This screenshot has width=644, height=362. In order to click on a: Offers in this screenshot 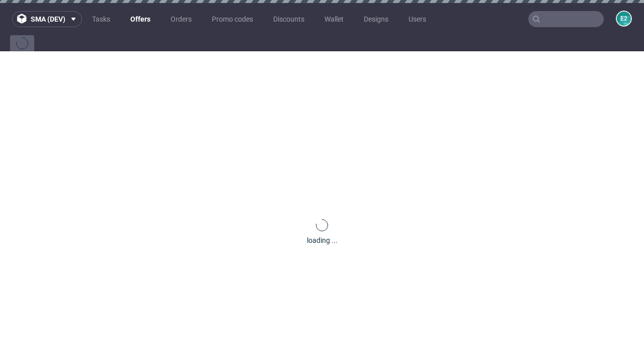, I will do `click(140, 19)`.